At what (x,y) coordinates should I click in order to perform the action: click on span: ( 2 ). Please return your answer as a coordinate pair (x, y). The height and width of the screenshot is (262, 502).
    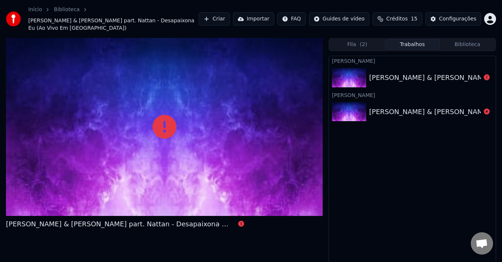
    Looking at the image, I should click on (364, 45).